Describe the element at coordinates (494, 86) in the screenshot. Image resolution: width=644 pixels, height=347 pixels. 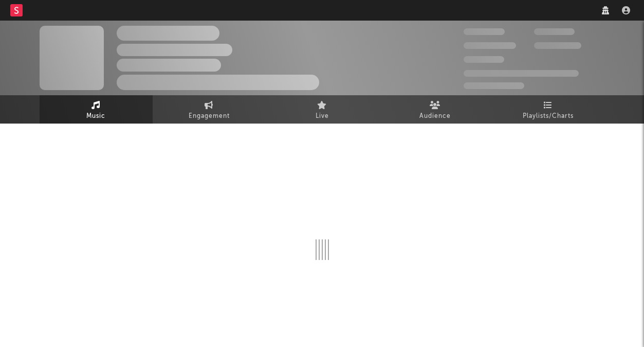
I see `span: Jump Score: 85.0` at that location.